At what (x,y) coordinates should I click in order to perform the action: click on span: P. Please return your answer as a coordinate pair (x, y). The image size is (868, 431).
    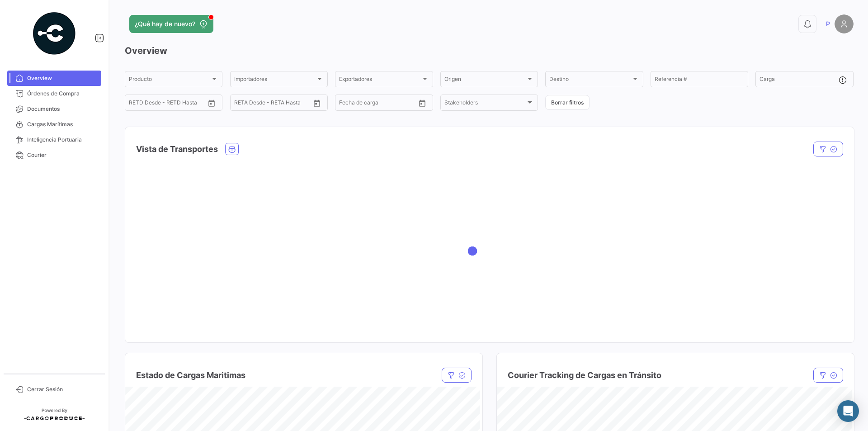
    Looking at the image, I should click on (828, 24).